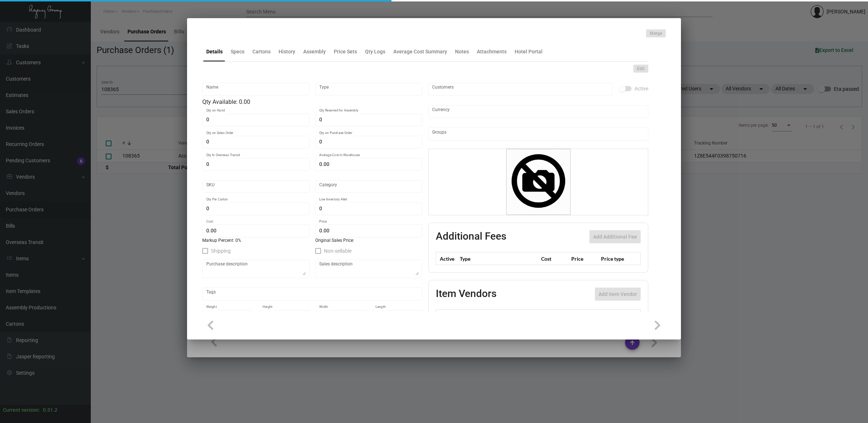  Describe the element at coordinates (315, 52) in the screenshot. I see `div: Assembly` at that location.